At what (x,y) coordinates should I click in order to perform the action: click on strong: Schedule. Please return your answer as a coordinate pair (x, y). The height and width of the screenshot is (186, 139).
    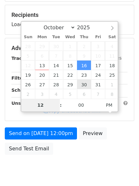
    Looking at the image, I should click on (23, 90).